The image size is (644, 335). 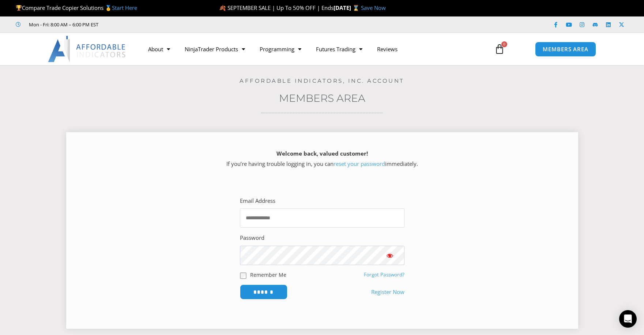 What do you see at coordinates (159, 49) in the screenshot?
I see `a: About` at bounding box center [159, 49].